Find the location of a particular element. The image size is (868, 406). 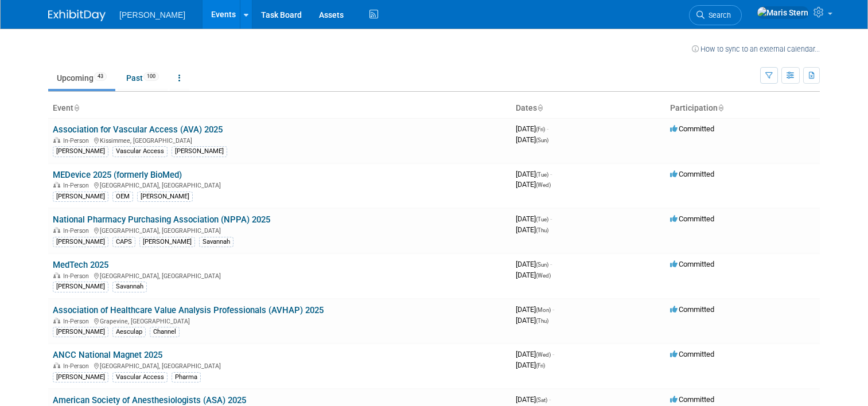

a: Association of Healthcare Value Analysis Professionals (AVHAP) 2025 is located at coordinates (188, 310).